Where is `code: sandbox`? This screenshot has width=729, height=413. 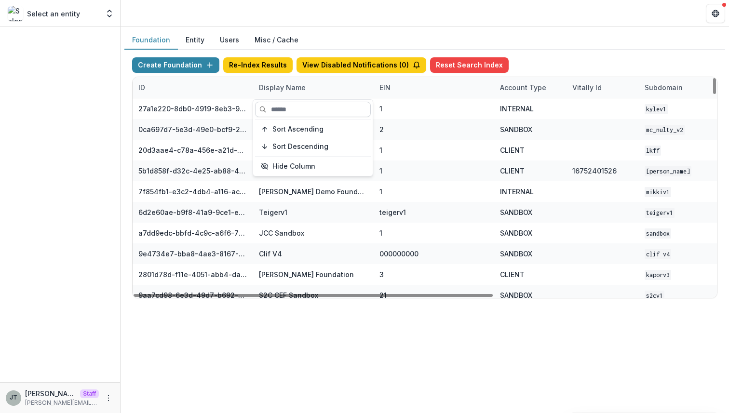 code: sandbox is located at coordinates (657, 233).